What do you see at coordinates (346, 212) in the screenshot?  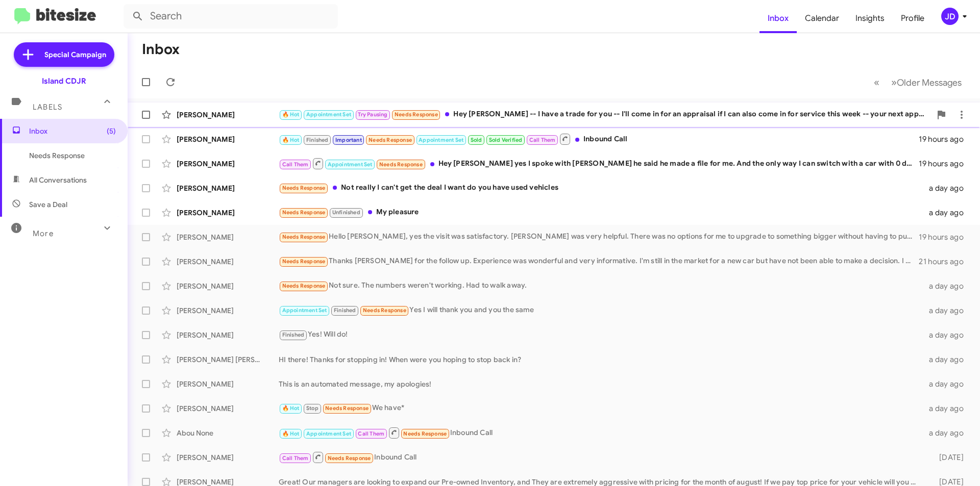 I see `span: Unfinished` at bounding box center [346, 212].